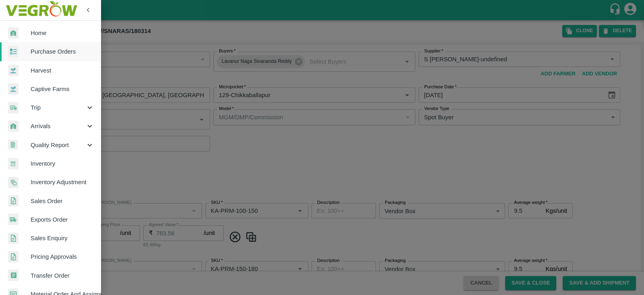 This screenshot has height=295, width=644. Describe the element at coordinates (63, 219) in the screenshot. I see `span: Exports Order` at that location.